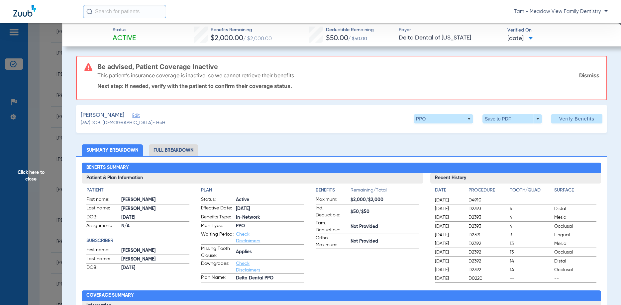 This screenshot has width=621, height=305. I want to click on h4: Plan, so click(253, 190).